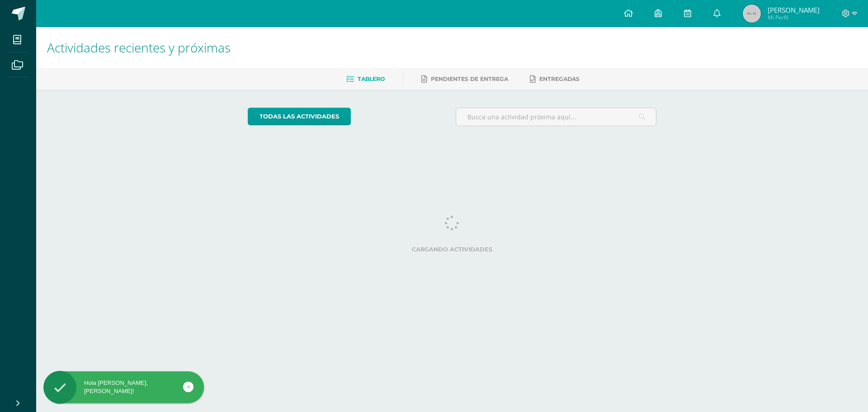 The width and height of the screenshot is (868, 412). What do you see at coordinates (793, 17) in the screenshot?
I see `span: Mi Perfil` at bounding box center [793, 17].